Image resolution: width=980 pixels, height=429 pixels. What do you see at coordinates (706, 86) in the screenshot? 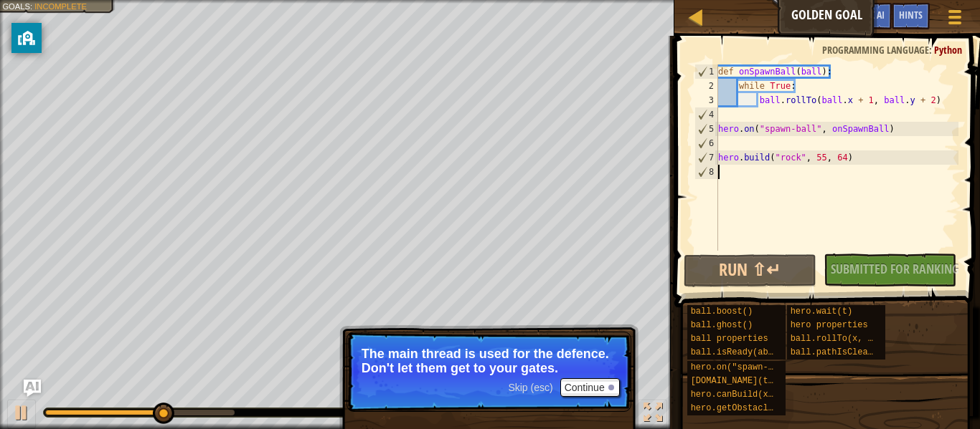
I see `div: 2` at bounding box center [706, 86].